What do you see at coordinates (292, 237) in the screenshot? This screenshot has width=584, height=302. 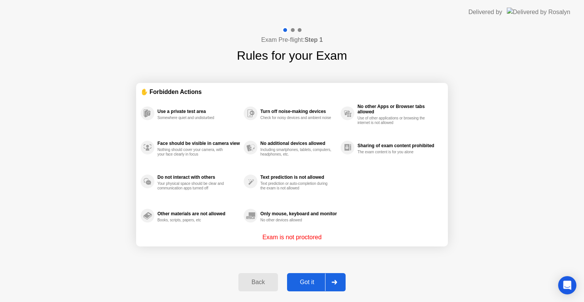 I see `p: Exam is not proctored` at bounding box center [292, 237].